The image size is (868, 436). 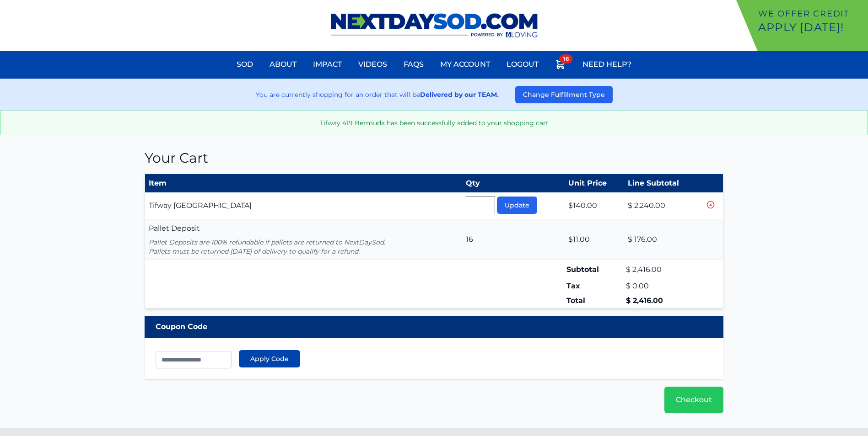 I want to click on a: My Account, so click(x=465, y=65).